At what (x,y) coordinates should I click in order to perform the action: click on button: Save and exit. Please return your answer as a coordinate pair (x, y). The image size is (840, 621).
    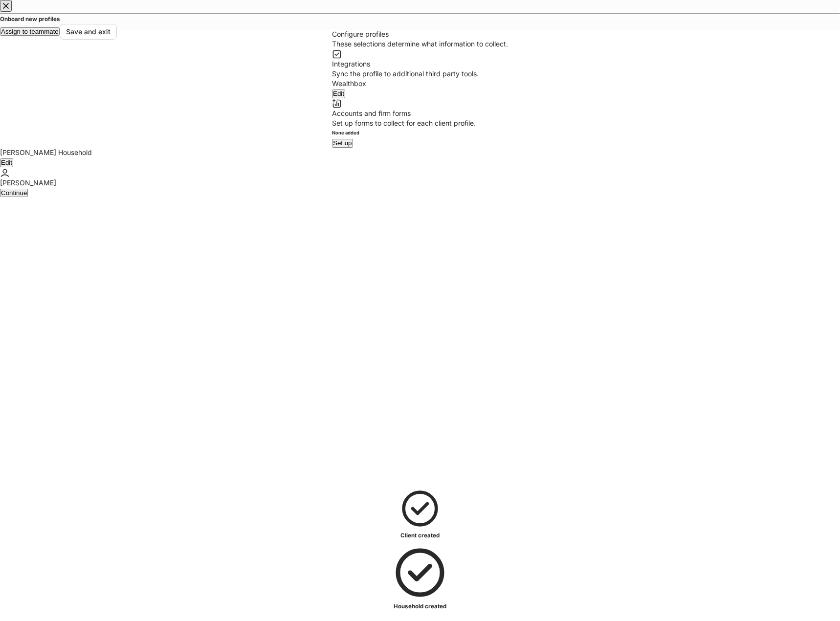
    Looking at the image, I should click on (88, 32).